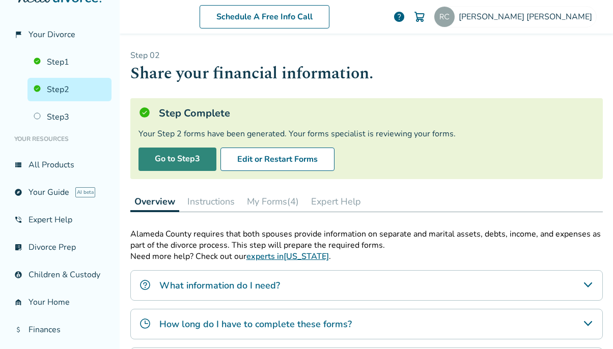 The image size is (613, 349). I want to click on button: Overview, so click(155, 202).